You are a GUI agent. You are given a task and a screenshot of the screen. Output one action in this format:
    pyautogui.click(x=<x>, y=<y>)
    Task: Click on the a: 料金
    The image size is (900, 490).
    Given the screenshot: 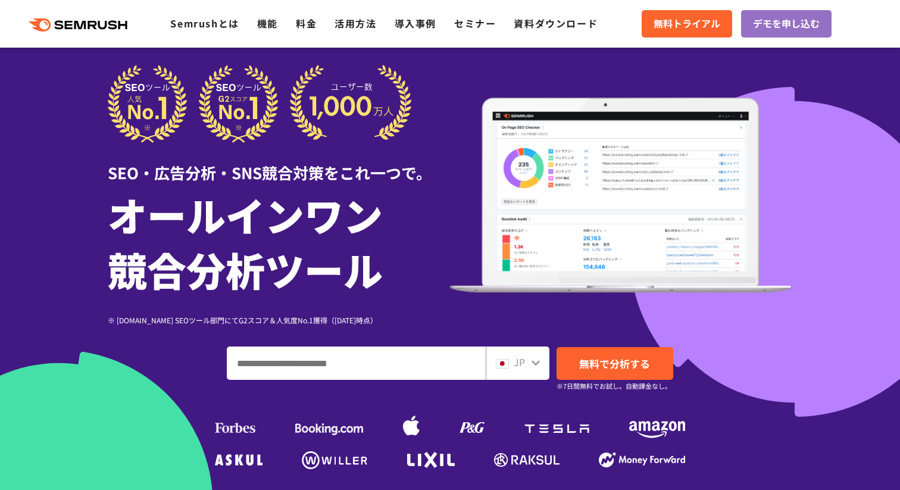 What is the action you would take?
    pyautogui.click(x=306, y=23)
    